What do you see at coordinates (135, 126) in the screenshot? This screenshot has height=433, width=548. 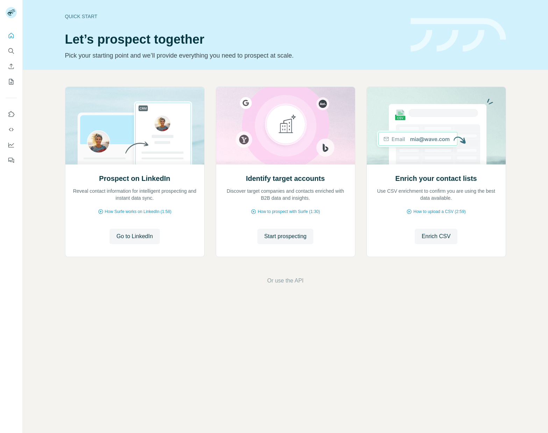 I see `img: Prospect on LinkedIn` at bounding box center [135, 126].